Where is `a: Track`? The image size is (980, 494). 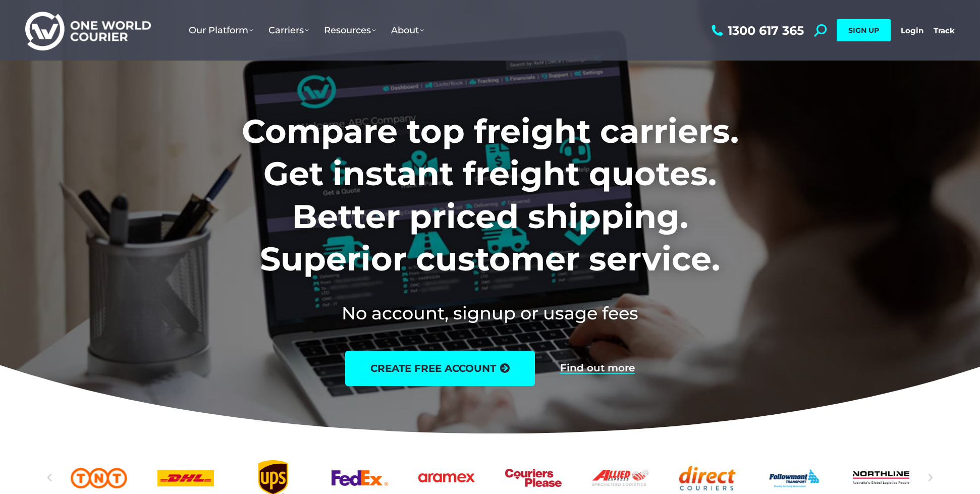 a: Track is located at coordinates (944, 30).